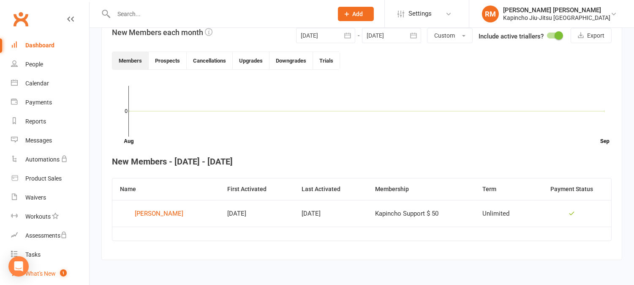  What do you see at coordinates (50, 197) in the screenshot?
I see `a: Waivers` at bounding box center [50, 197].